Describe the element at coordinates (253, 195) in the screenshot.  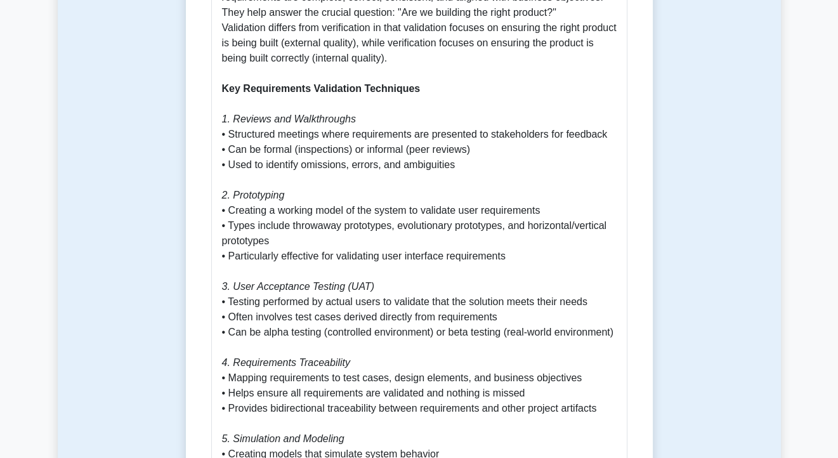
I see `i: 2. Prototyping` at that location.